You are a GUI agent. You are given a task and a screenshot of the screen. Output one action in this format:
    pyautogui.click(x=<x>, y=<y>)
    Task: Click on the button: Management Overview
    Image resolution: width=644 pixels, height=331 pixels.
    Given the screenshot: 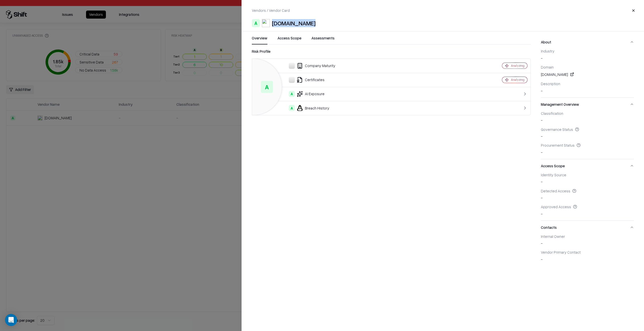 What is the action you would take?
    pyautogui.click(x=587, y=104)
    